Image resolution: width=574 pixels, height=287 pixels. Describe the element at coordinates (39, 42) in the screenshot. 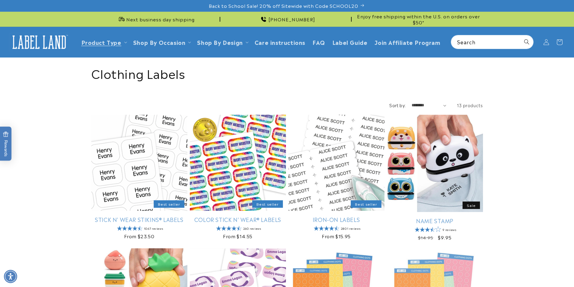

I see `a: Label Land` at that location.